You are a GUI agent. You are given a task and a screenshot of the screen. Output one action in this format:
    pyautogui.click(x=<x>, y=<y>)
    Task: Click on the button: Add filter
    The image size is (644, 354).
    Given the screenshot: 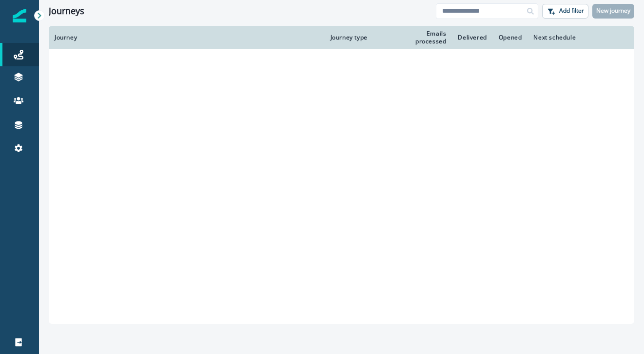 What is the action you would take?
    pyautogui.click(x=565, y=11)
    